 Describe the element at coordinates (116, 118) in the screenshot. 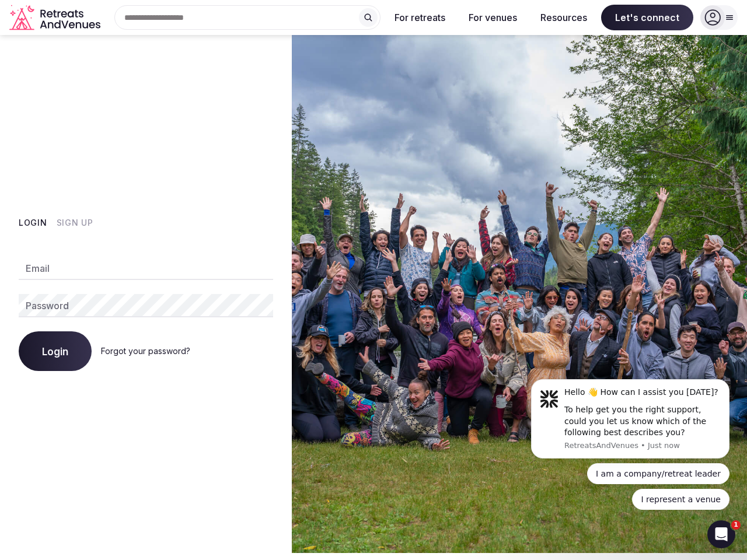

I see `div: Quick reply options` at that location.